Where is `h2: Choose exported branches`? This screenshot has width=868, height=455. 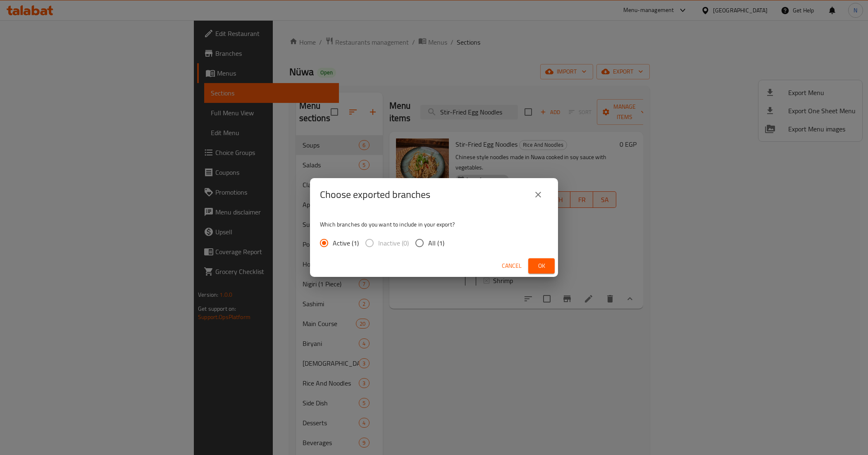 h2: Choose exported branches is located at coordinates (375, 194).